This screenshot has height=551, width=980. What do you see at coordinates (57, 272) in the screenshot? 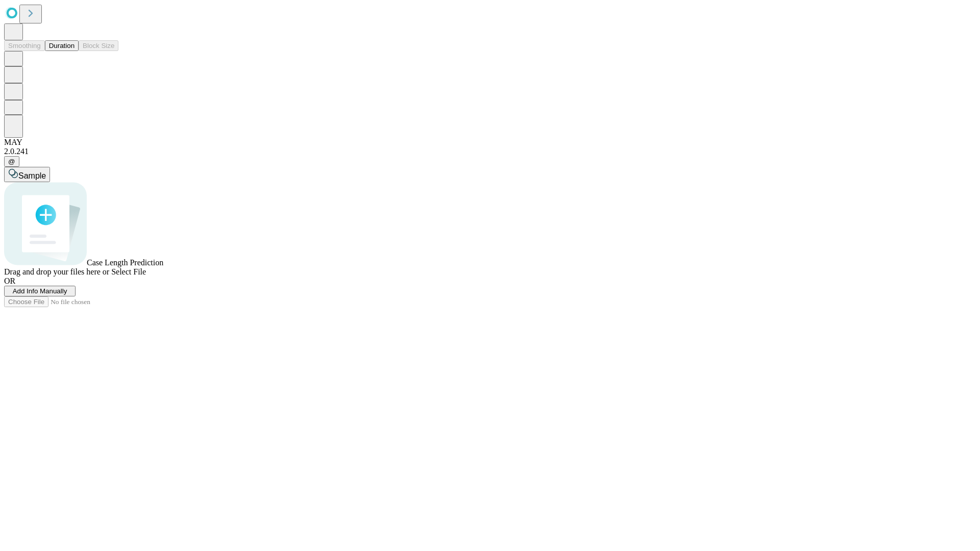
I see `span: Drag and drop your files here or` at bounding box center [57, 272].